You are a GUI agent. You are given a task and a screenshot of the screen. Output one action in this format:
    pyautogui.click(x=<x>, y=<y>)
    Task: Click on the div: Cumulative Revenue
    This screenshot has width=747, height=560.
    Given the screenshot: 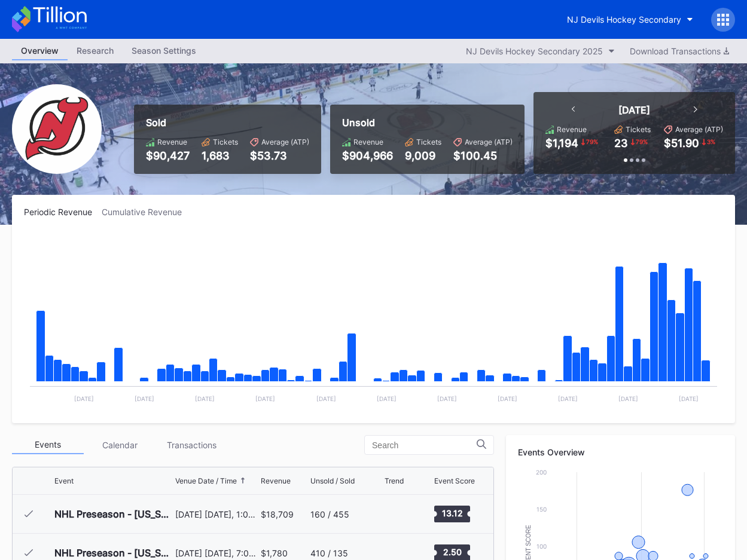 What is the action you would take?
    pyautogui.click(x=147, y=211)
    